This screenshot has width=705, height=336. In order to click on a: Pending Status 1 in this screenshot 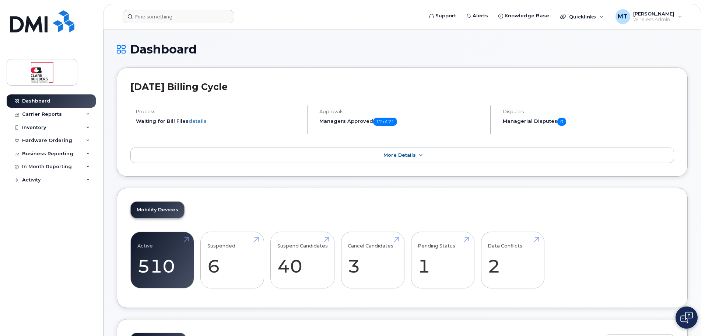, I will do `click(443, 260)`.